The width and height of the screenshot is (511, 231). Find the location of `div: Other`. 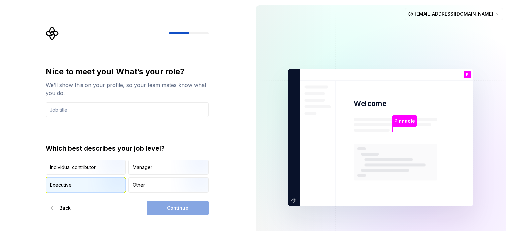

div: Other is located at coordinates (139, 185).